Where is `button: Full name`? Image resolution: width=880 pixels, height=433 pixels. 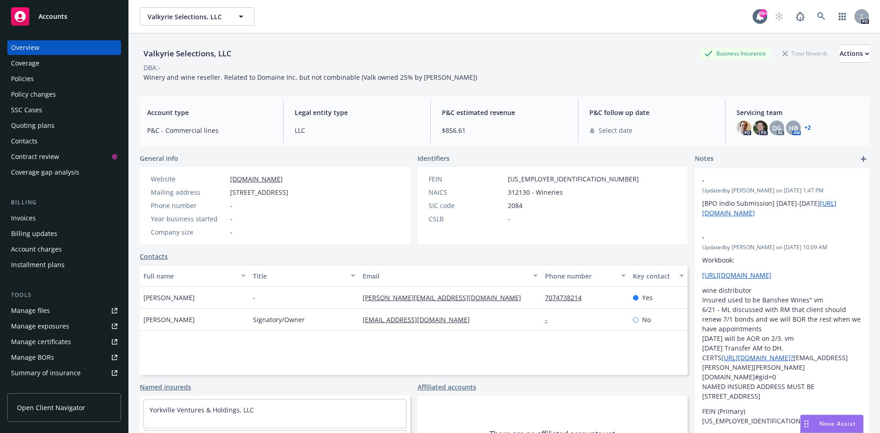
button: Full name is located at coordinates (194, 276).